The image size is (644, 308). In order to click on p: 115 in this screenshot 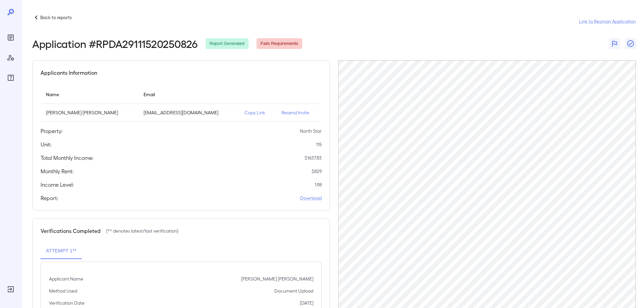, I will do `click(319, 144)`.